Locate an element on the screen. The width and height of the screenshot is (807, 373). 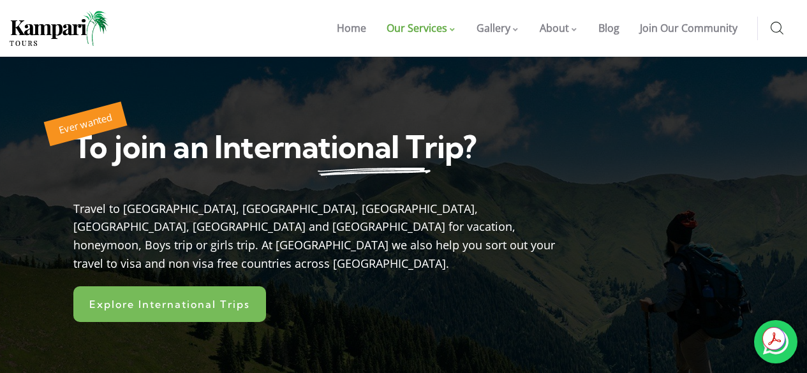
span: Home is located at coordinates (351, 28).